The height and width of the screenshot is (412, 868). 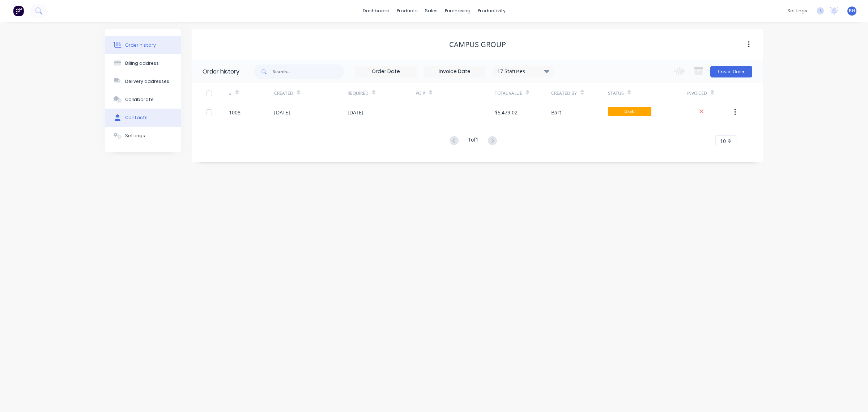 I want to click on div: 17 Statuses, so click(x=523, y=71).